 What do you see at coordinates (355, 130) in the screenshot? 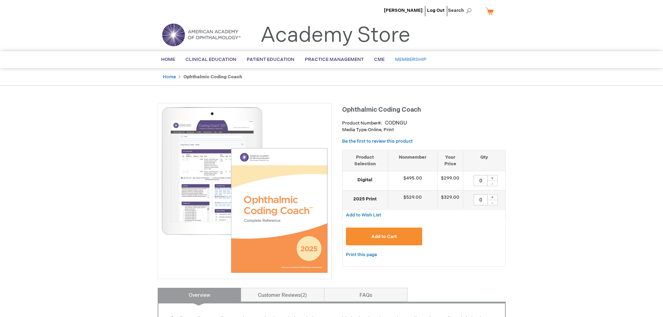
I see `strong: Media Type:` at bounding box center [355, 130].